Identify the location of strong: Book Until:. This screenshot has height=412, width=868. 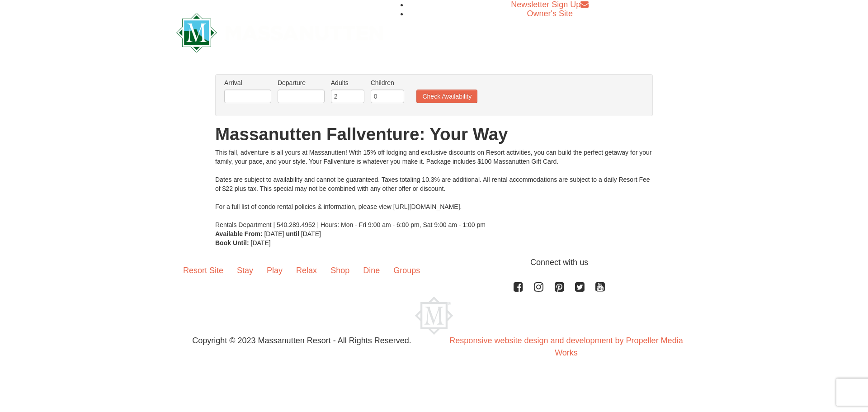
(232, 243).